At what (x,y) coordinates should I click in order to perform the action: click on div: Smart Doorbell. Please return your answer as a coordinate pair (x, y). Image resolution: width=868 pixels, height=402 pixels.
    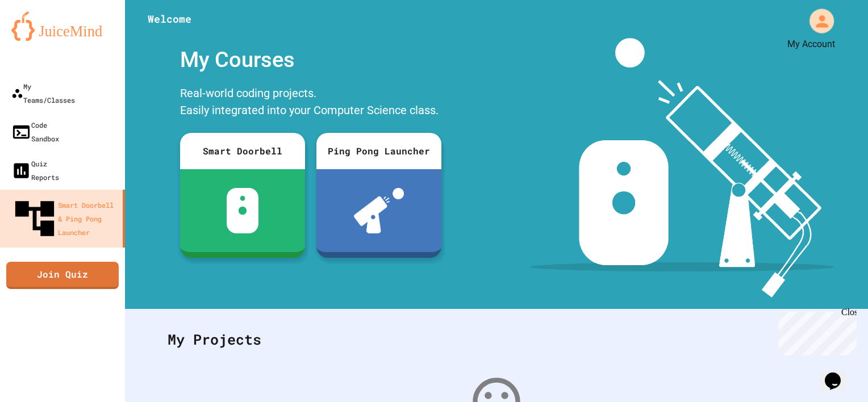
    Looking at the image, I should click on (242, 151).